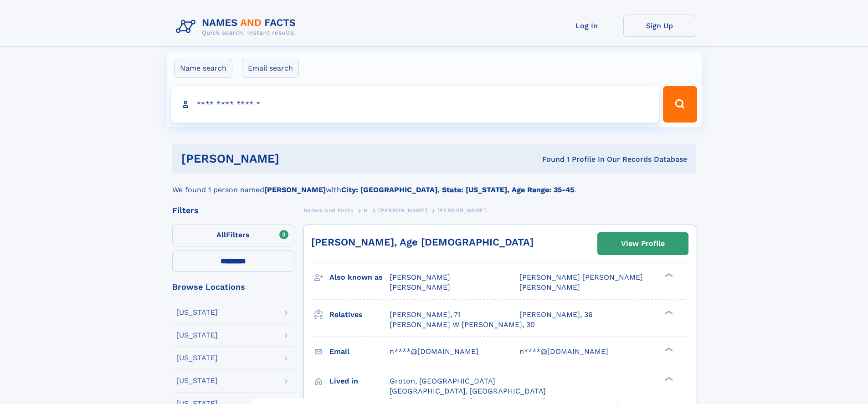 The image size is (868, 404). Describe the element at coordinates (643, 244) in the screenshot. I see `div: View Profile` at that location.